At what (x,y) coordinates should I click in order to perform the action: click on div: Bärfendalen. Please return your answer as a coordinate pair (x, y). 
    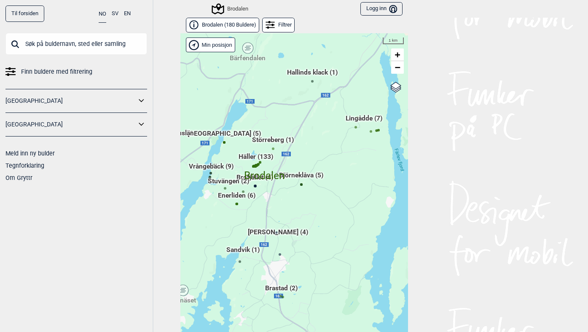
    Looking at the image, I should click on (248, 48).